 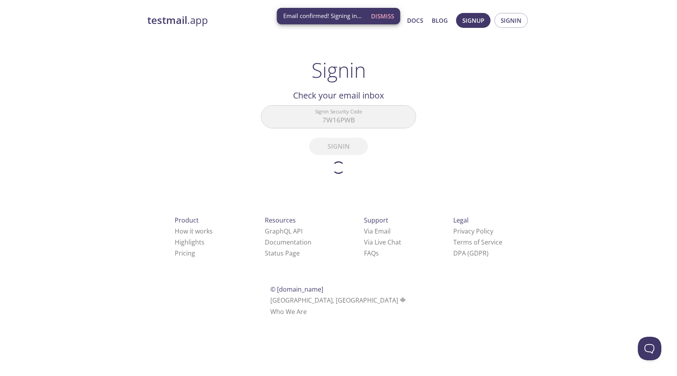 What do you see at coordinates (474, 20) in the screenshot?
I see `span: Signup` at bounding box center [474, 20].